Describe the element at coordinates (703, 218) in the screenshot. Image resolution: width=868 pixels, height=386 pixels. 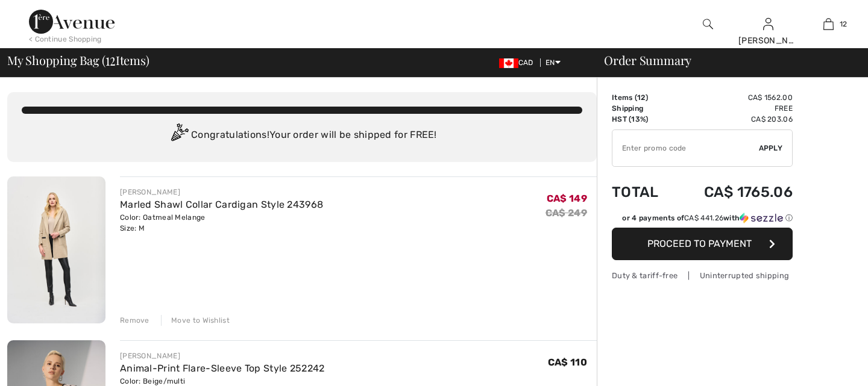
I see `span: CA$ 441.26` at that location.